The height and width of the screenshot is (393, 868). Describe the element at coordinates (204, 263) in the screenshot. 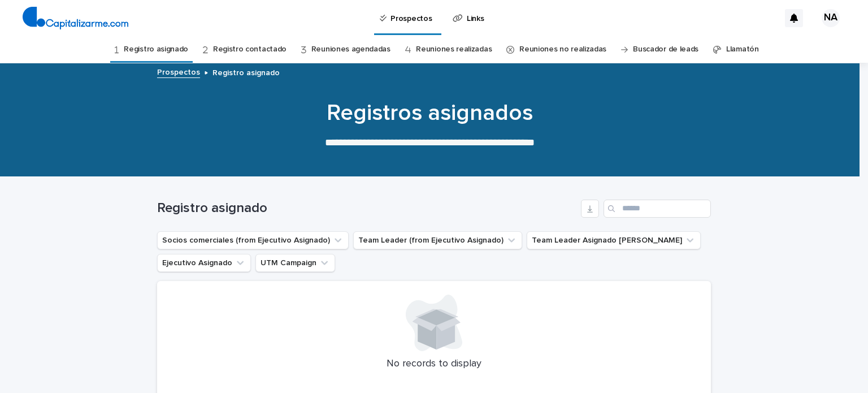

I see `button: Ejecutivo Asignado` at that location.